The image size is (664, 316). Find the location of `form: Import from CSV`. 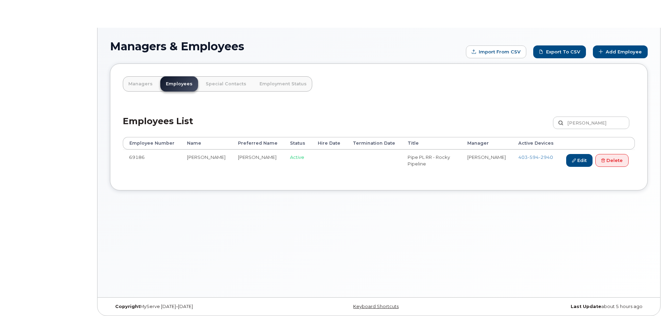

form: Import from CSV is located at coordinates (496, 52).